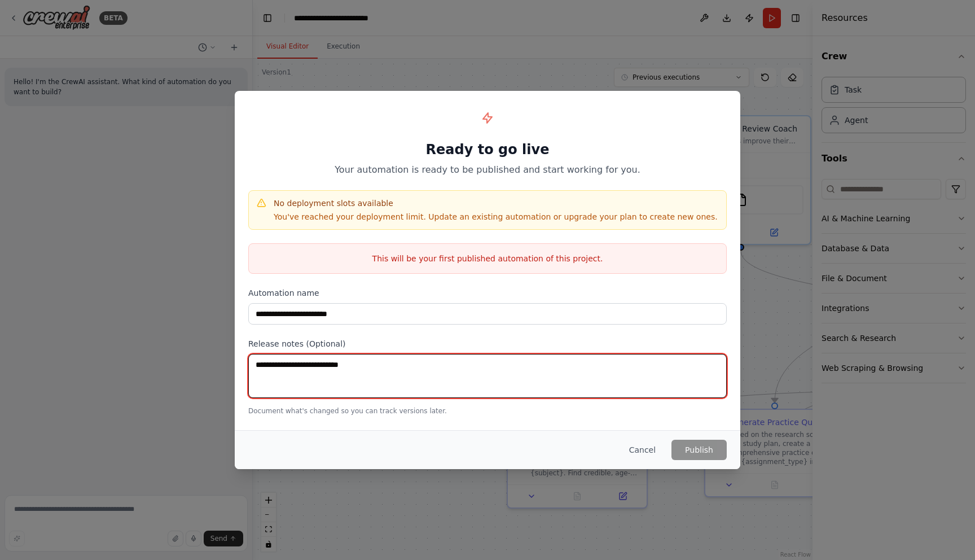 The image size is (975, 560). Describe the element at coordinates (488, 292) in the screenshot. I see `label: Automation name` at that location.